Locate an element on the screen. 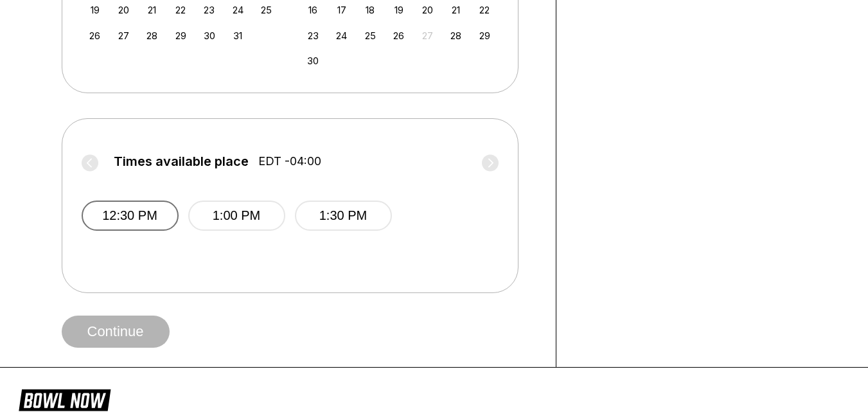  div: Choose Saturday, November 29th, 2025 is located at coordinates (485, 35).